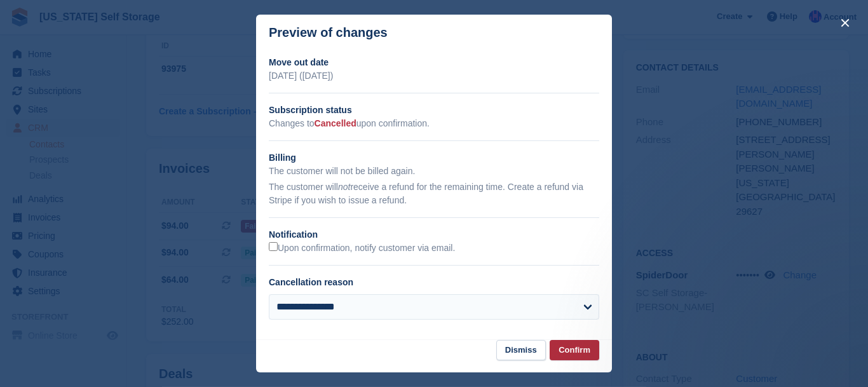 The height and width of the screenshot is (387, 868). Describe the element at coordinates (336, 123) in the screenshot. I see `span: Cancelled` at that location.